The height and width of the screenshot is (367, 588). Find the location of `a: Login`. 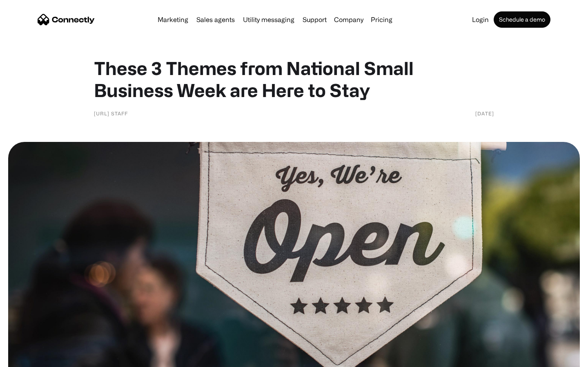

a: Login is located at coordinates (480, 20).